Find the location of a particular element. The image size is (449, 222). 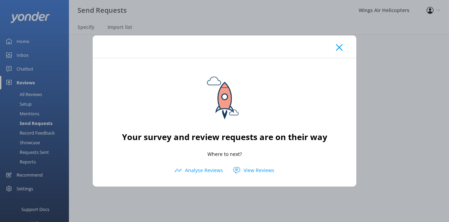

p: Where to next? is located at coordinates (225, 154).